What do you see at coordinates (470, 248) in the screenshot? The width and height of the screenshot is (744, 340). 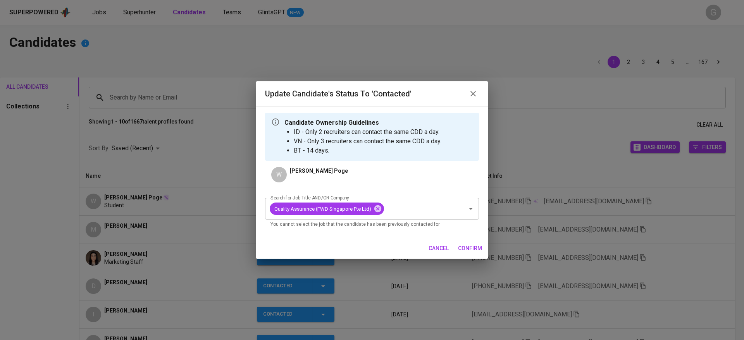 I see `button: confirm` at bounding box center [470, 248].